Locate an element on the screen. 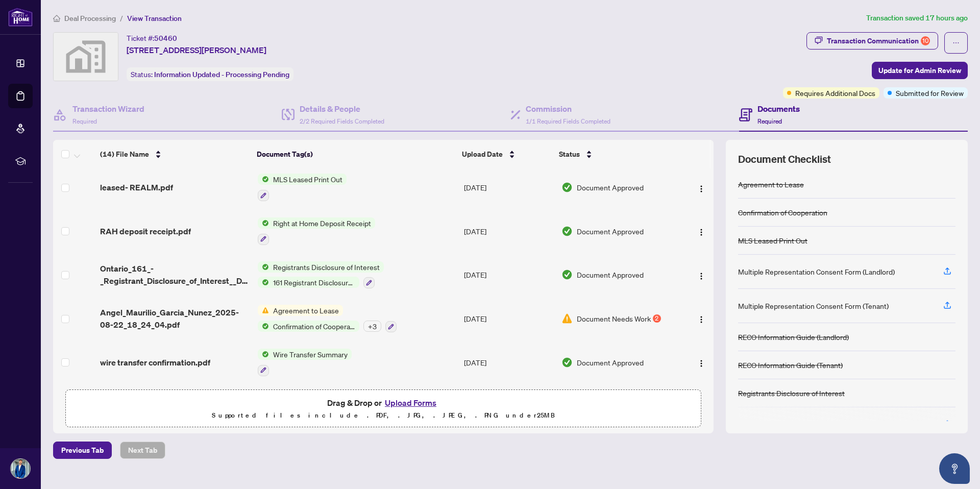 This screenshot has height=489, width=980. article: Transaction saved 17 hours ago is located at coordinates (917, 18).